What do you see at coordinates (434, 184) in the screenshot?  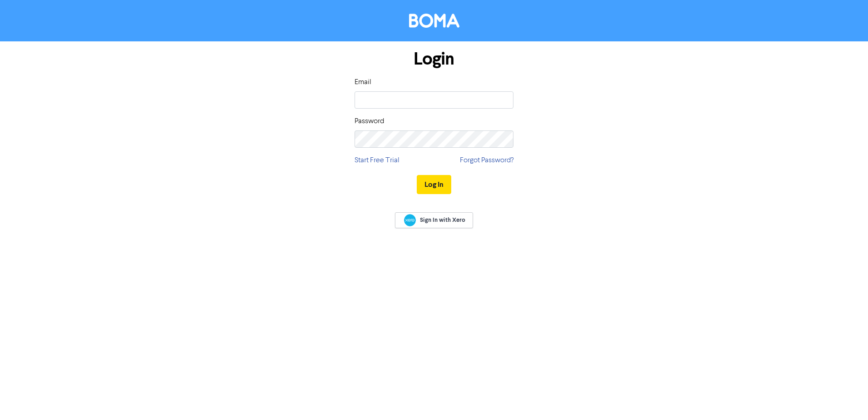 I see `button: Log In` at bounding box center [434, 184].